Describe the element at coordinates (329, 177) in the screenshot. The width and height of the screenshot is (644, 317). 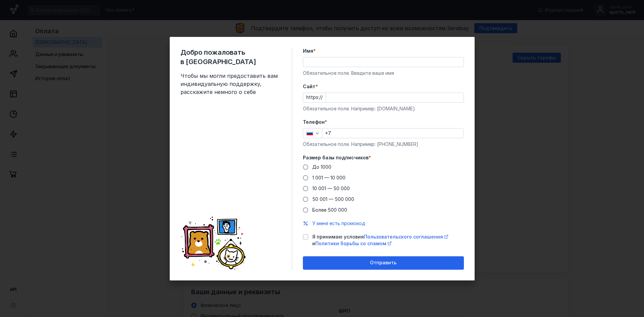
I see `span: 1 001 — 10 000` at that location.